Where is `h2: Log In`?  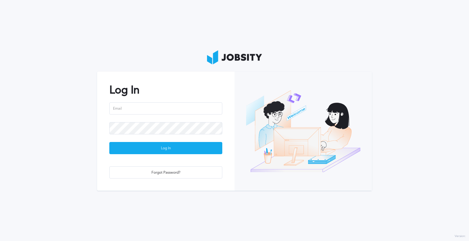 h2: Log In is located at coordinates (166, 90).